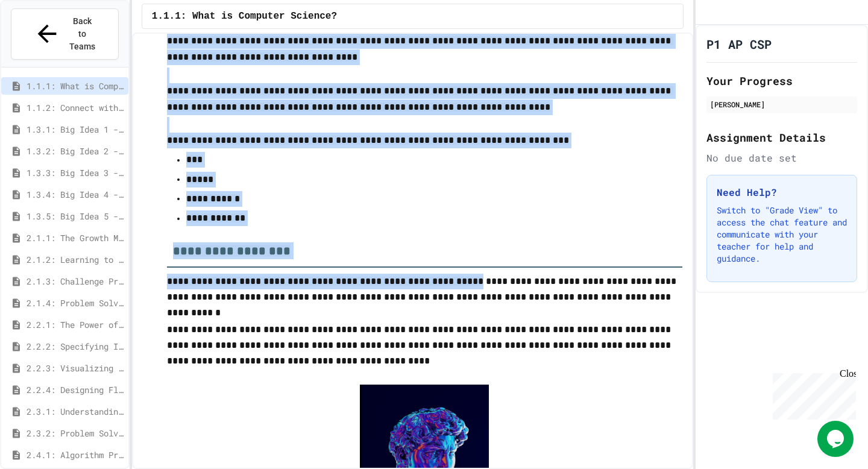  I want to click on span: 2.3.1: Understanding Games with Flowcharts, so click(75, 411).